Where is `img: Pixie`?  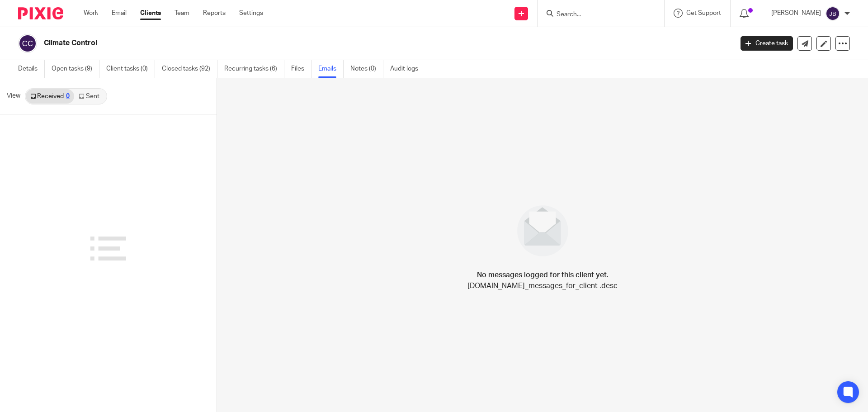
img: Pixie is located at coordinates (40, 13).